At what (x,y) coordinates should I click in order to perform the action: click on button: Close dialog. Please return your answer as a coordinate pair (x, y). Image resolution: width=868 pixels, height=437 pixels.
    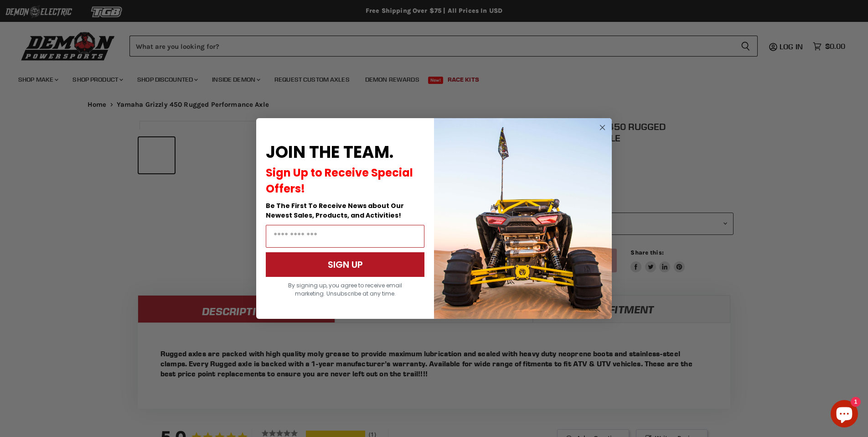
    Looking at the image, I should click on (603, 127).